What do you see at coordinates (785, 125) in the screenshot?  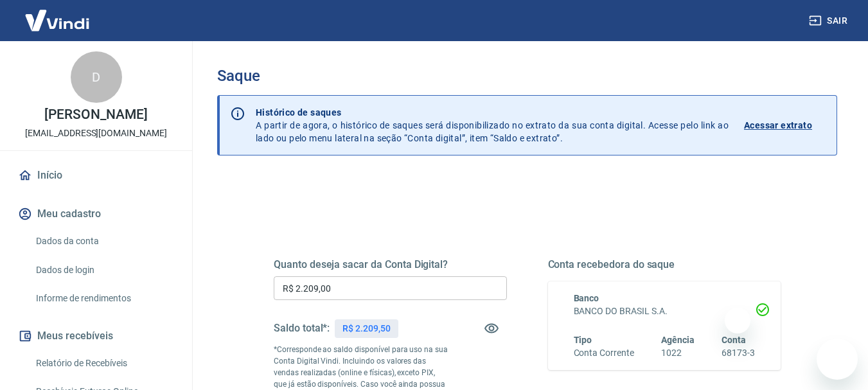 I see `a: Acessar extrato` at bounding box center [785, 125].